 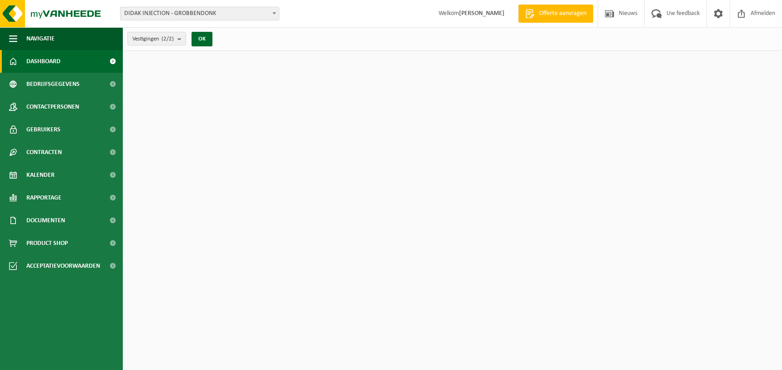 I want to click on span: Documenten, so click(x=45, y=221).